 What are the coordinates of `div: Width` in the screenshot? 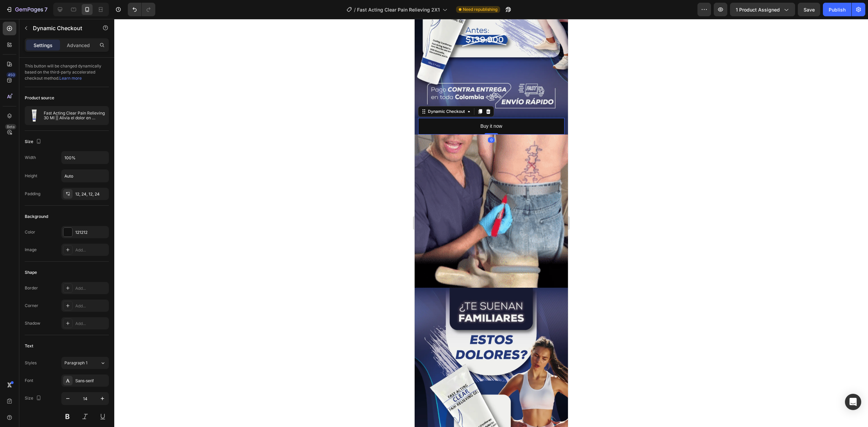 It's located at (30, 158).